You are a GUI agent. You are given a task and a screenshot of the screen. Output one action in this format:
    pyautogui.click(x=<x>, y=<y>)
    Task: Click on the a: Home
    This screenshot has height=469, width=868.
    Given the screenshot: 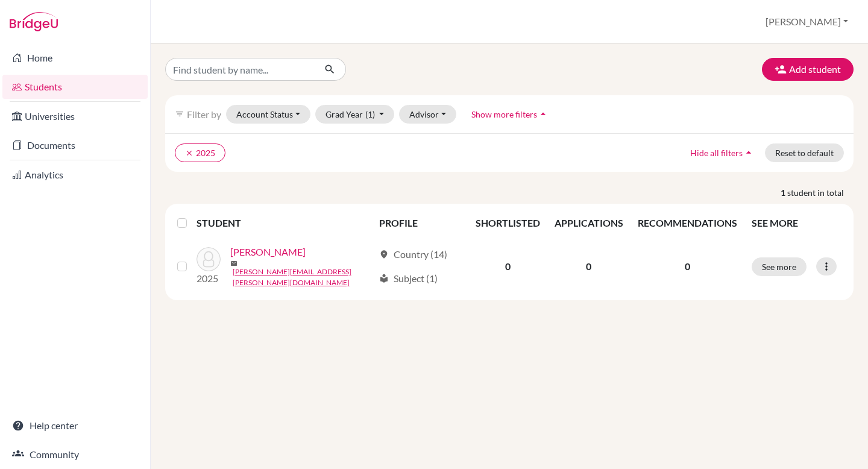 What is the action you would take?
    pyautogui.click(x=74, y=58)
    